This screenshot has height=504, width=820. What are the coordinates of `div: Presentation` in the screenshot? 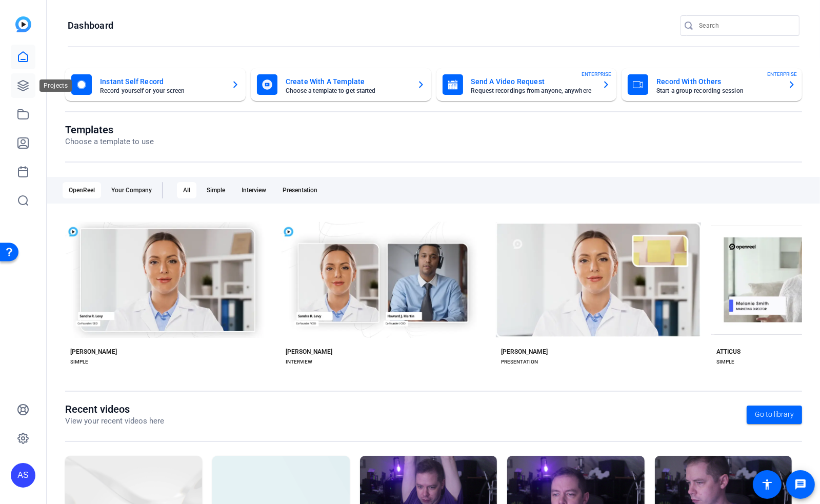 It's located at (300, 190).